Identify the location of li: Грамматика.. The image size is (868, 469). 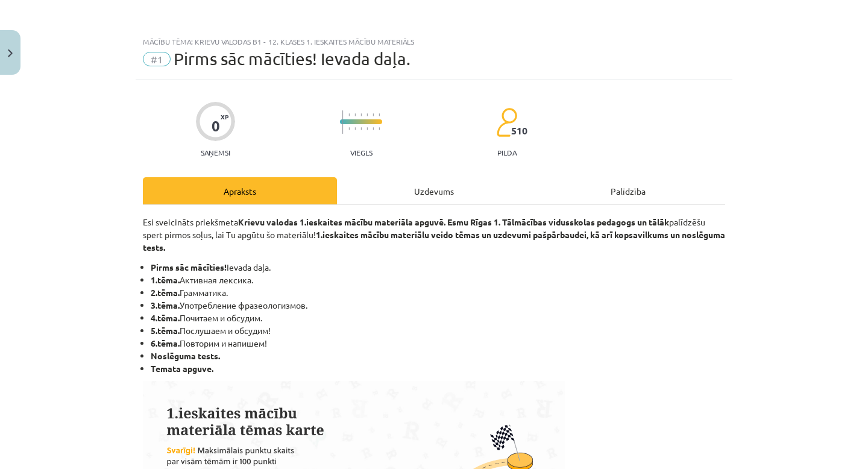
(438, 292).